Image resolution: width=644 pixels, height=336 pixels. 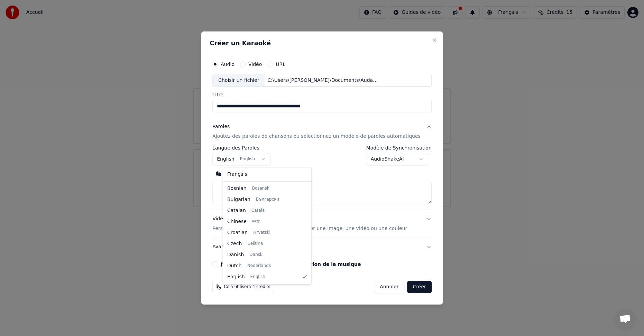 What do you see at coordinates (261, 189) in the screenshot?
I see `span: Bosanski` at bounding box center [261, 189].